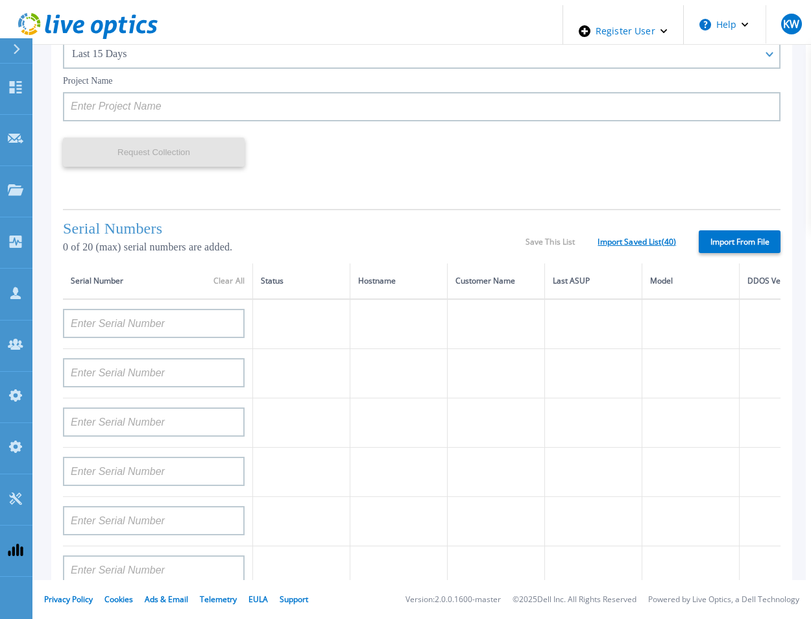 This screenshot has height=619, width=811. I want to click on a: Support, so click(294, 599).